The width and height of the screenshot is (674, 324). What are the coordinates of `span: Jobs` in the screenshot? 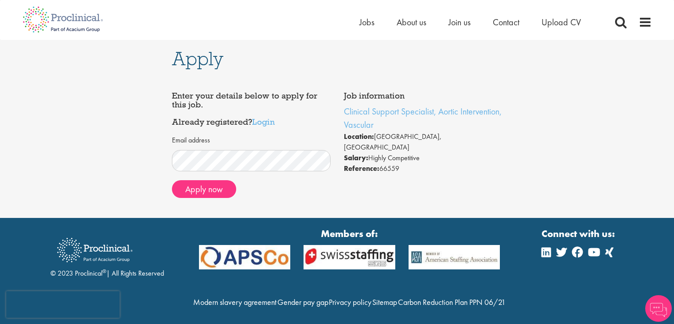 It's located at (367, 22).